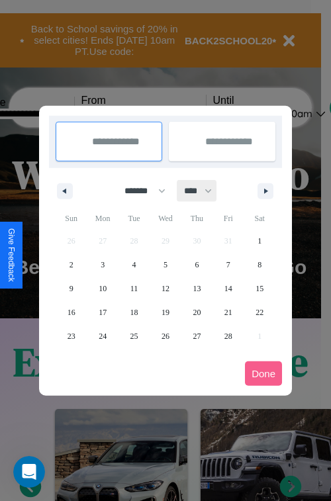  Describe the element at coordinates (102, 265) in the screenshot. I see `button: 3` at that location.